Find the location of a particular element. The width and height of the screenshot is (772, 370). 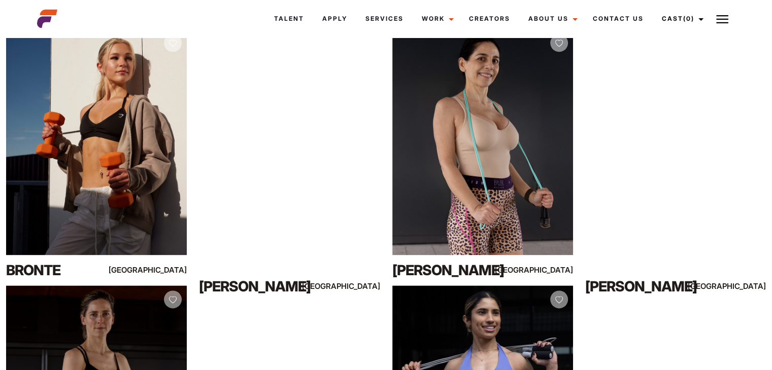

img: cropped-aefm-brand-fav-22-square.png is located at coordinates (47, 19).